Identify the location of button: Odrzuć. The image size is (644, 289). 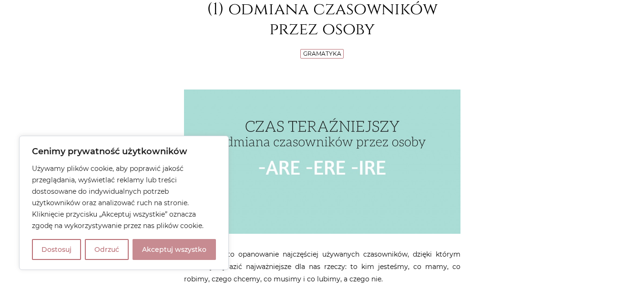
(107, 249).